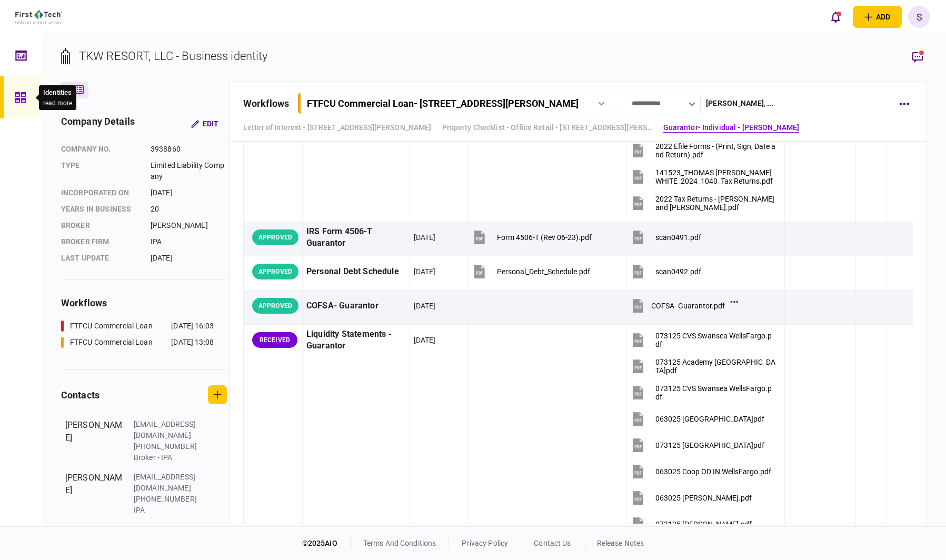  I want to click on button: S, so click(919, 16).